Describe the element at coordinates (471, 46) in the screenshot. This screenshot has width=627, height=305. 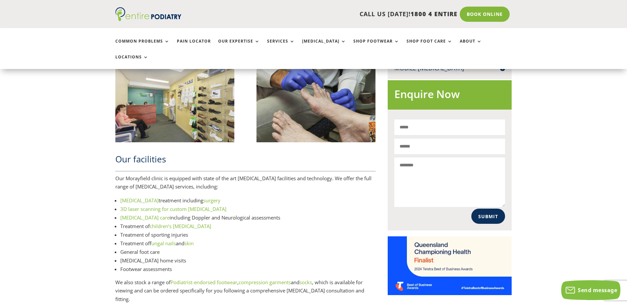
I see `a: About` at that location.